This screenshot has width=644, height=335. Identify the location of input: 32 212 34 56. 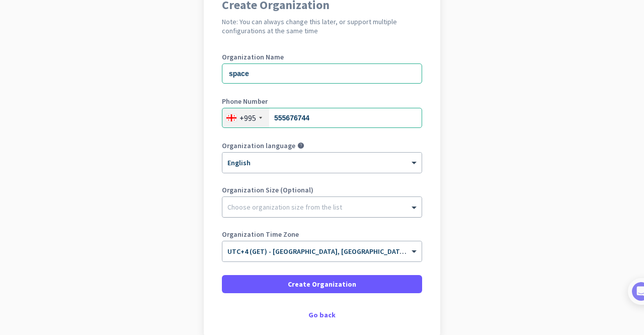
(322, 118).